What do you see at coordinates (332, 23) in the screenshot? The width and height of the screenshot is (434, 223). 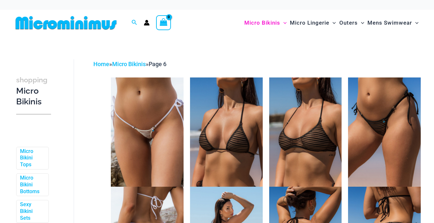 I see `nav: Site Navigation` at bounding box center [332, 23].